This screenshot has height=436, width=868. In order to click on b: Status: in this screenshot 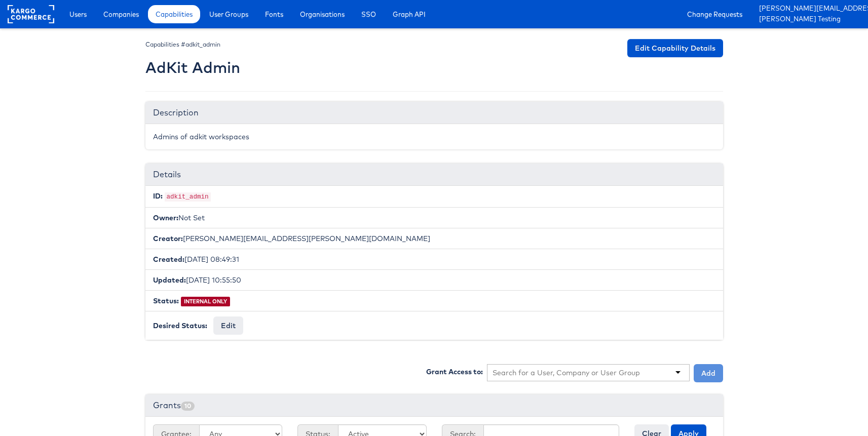, I will do `click(166, 301)`.